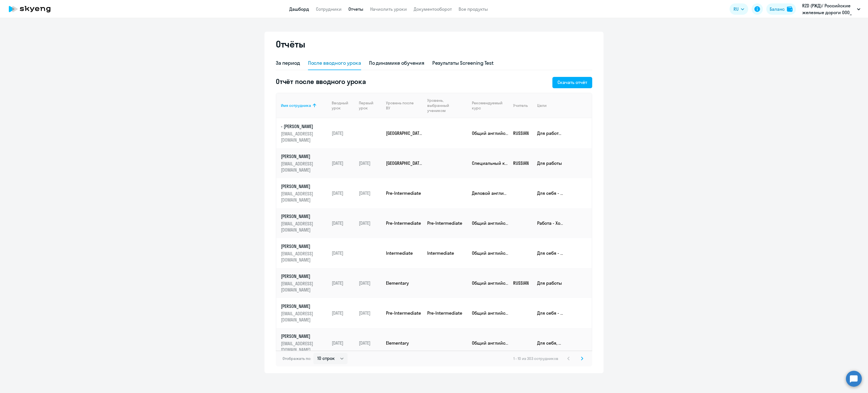 Image resolution: width=868 pixels, height=393 pixels. What do you see at coordinates (777, 9) in the screenshot?
I see `div: Баланс` at bounding box center [777, 9].